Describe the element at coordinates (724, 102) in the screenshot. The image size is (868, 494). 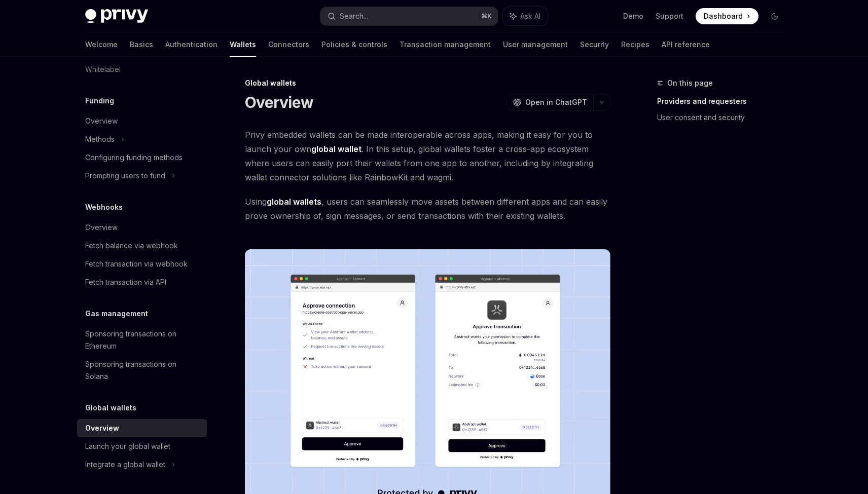
I see `a: Providers and requesters` at that location.